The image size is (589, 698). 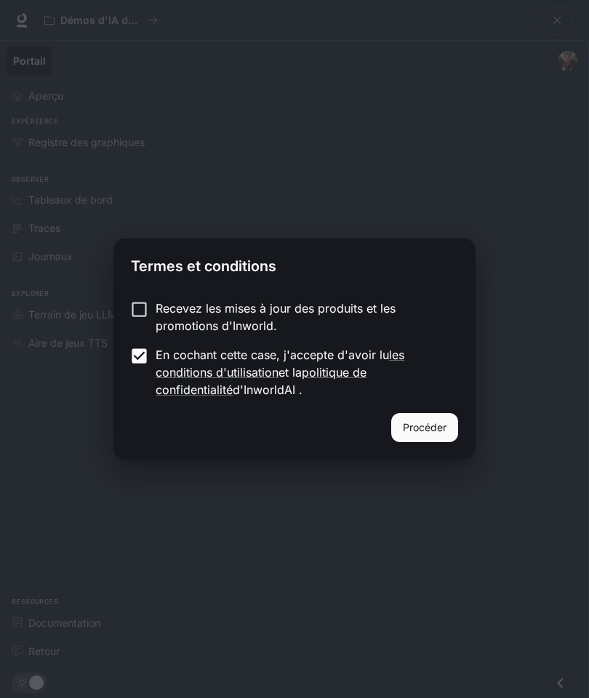 I want to click on font: Termes et conditions, so click(x=204, y=266).